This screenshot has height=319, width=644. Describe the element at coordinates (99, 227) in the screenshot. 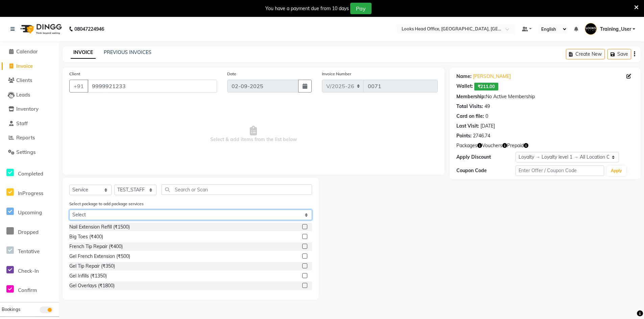

I see `div: Nail Extension Refill (₹1500)` at that location.